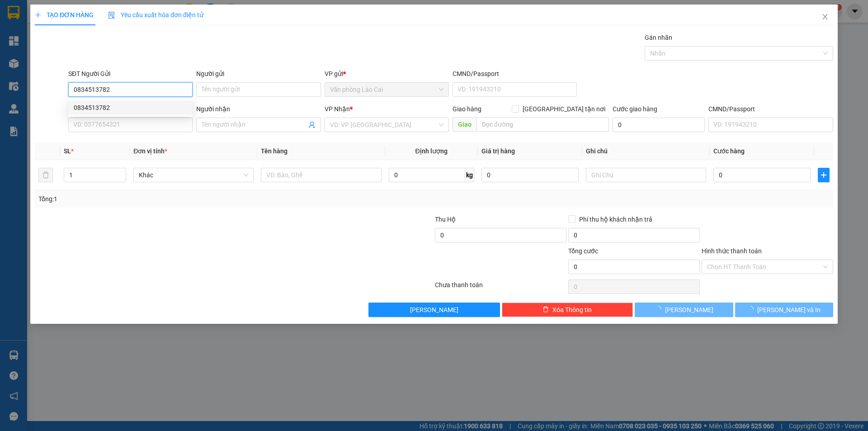 The image size is (868, 431). I want to click on div: 0834513782, so click(130, 108).